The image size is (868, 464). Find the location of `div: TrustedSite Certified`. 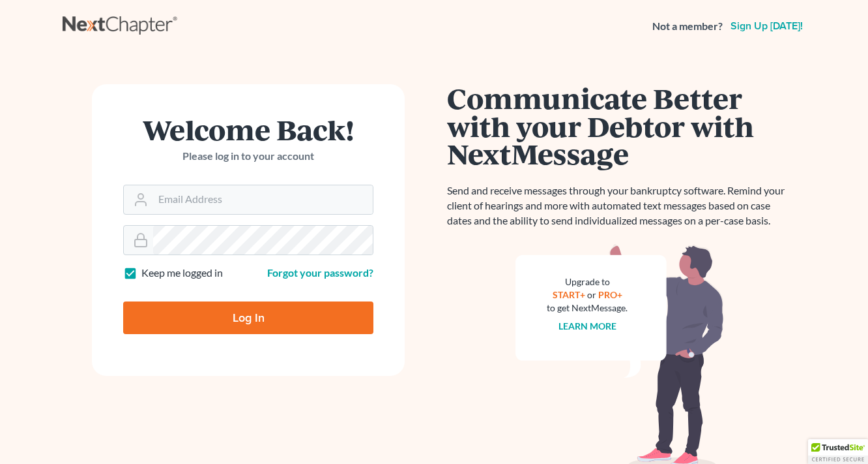

div: TrustedSite Certified is located at coordinates (837, 451).